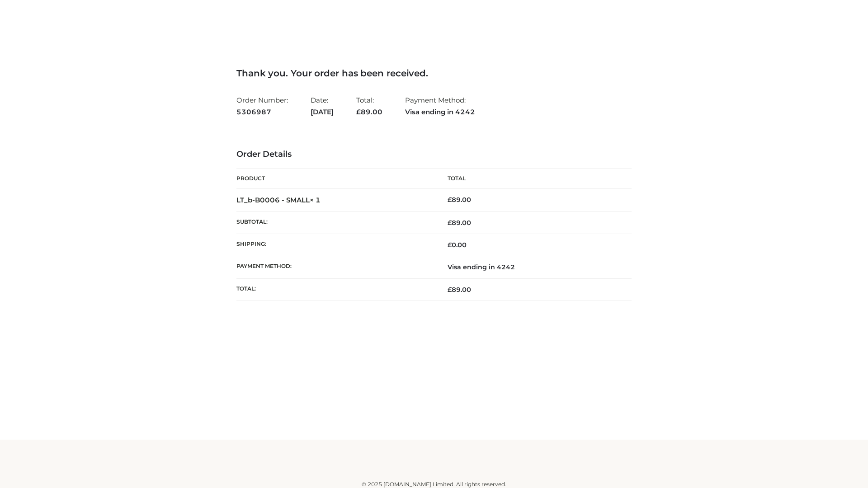  I want to click on th: Shipping:, so click(335, 245).